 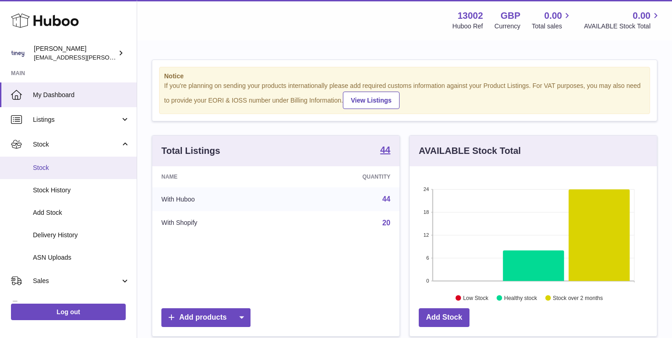 I want to click on text: Stock over 2 months, so click(x=578, y=297).